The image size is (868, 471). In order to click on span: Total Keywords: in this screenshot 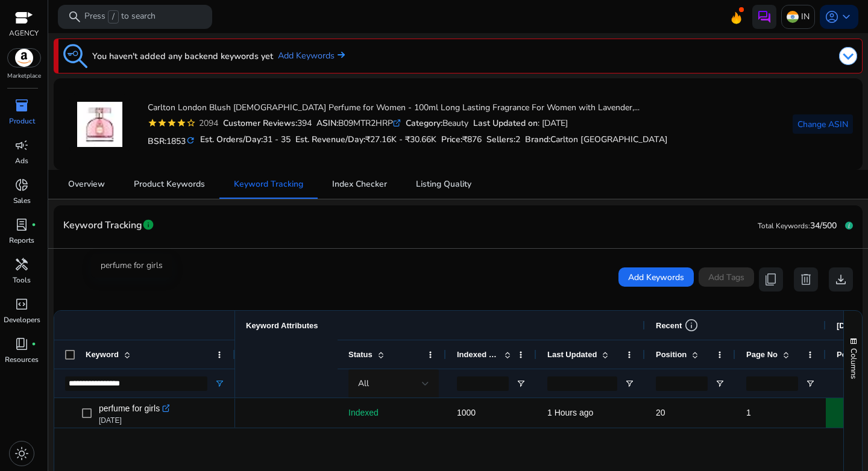, I will do `click(784, 226)`.